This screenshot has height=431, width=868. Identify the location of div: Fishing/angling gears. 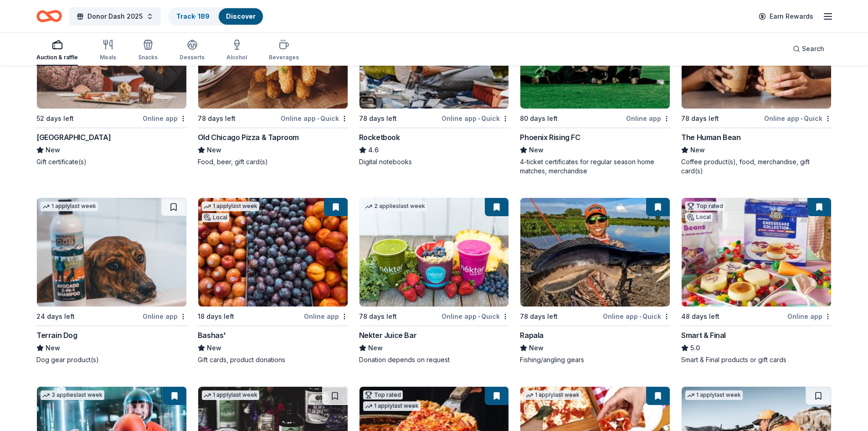
(595, 360).